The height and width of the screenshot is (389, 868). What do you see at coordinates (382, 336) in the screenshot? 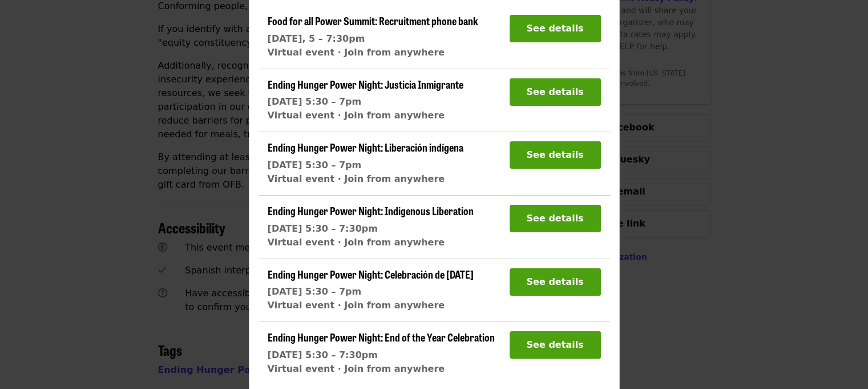
I see `span: Ending Hunger Power Night: End of the Year Celebration` at bounding box center [382, 336].